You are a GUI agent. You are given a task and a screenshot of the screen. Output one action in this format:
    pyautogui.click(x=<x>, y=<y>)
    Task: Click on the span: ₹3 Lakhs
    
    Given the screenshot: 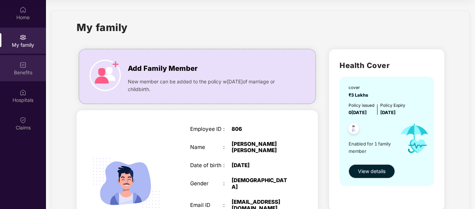 What is the action you would take?
    pyautogui.click(x=360, y=95)
    